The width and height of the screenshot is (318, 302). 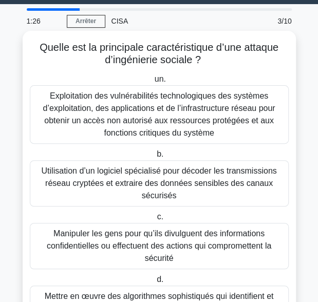 What do you see at coordinates (160, 154) in the screenshot?
I see `span: b.` at bounding box center [160, 154].